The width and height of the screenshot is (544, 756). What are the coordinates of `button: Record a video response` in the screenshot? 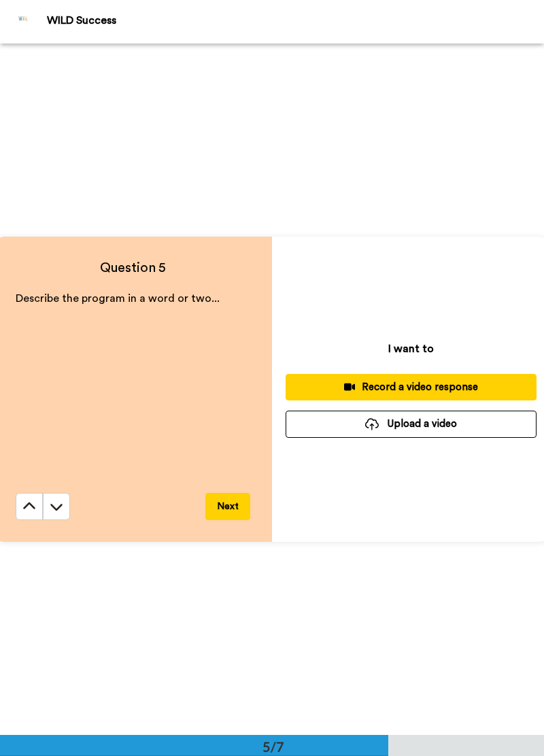 It's located at (411, 387).